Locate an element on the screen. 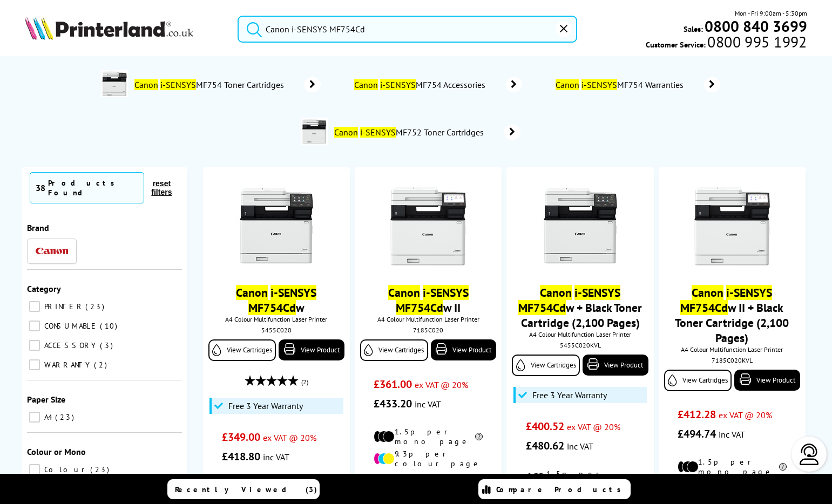 This screenshot has width=832, height=504. a: Canon i-SENSYS MF754Cdw II + Black Toner Cartridge (2,100 Pages) is located at coordinates (731, 315).